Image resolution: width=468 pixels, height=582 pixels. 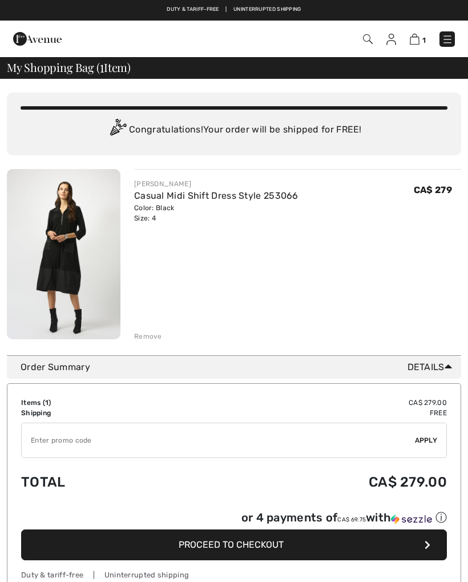 I want to click on td: Total, so click(x=98, y=482).